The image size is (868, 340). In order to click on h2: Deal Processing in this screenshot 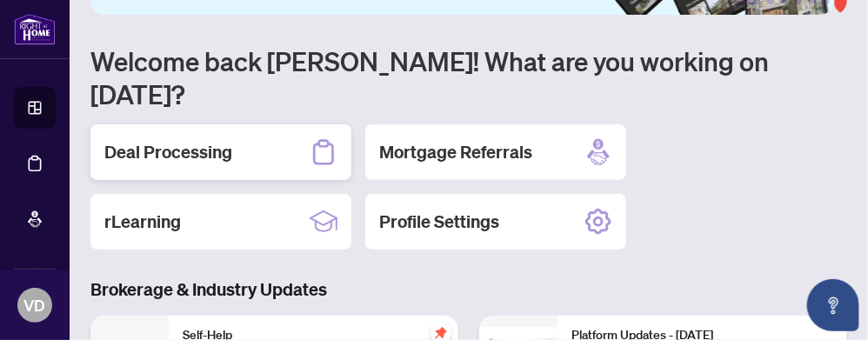, I will do `click(168, 152)`.